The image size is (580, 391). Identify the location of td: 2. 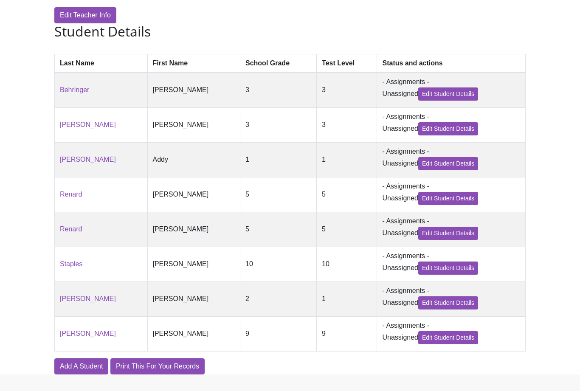
(278, 299).